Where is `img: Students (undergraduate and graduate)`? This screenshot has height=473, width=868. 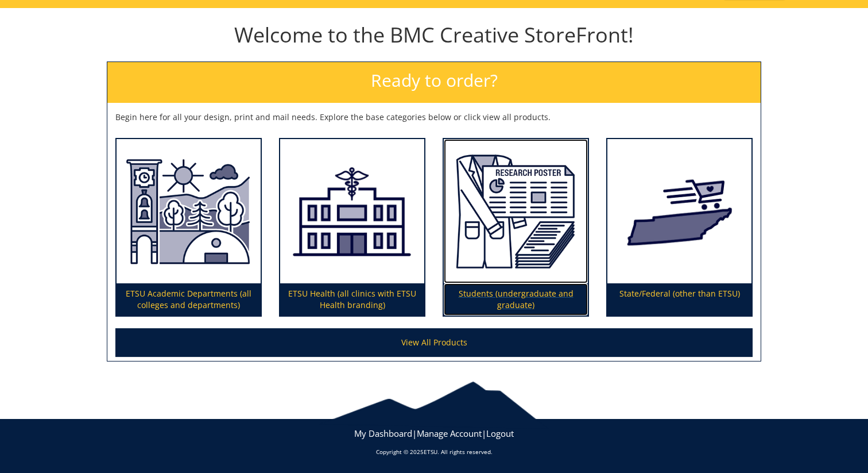 img: Students (undergraduate and graduate) is located at coordinates (515, 211).